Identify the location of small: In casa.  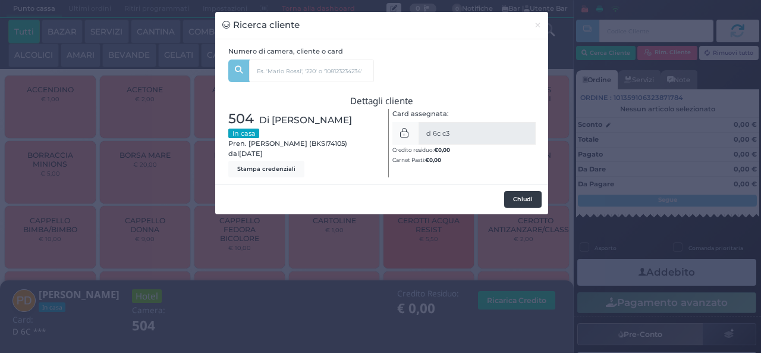
(244, 133).